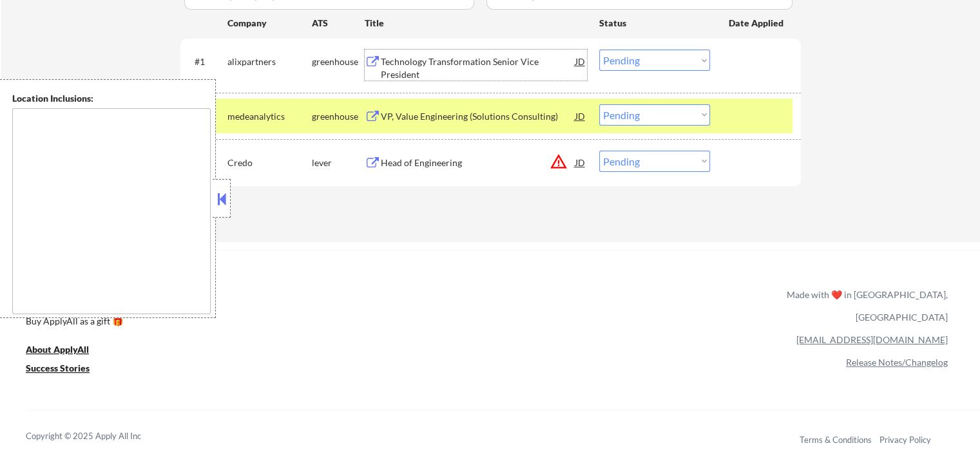 The image size is (980, 470). I want to click on a: Privacy Policy, so click(905, 440).